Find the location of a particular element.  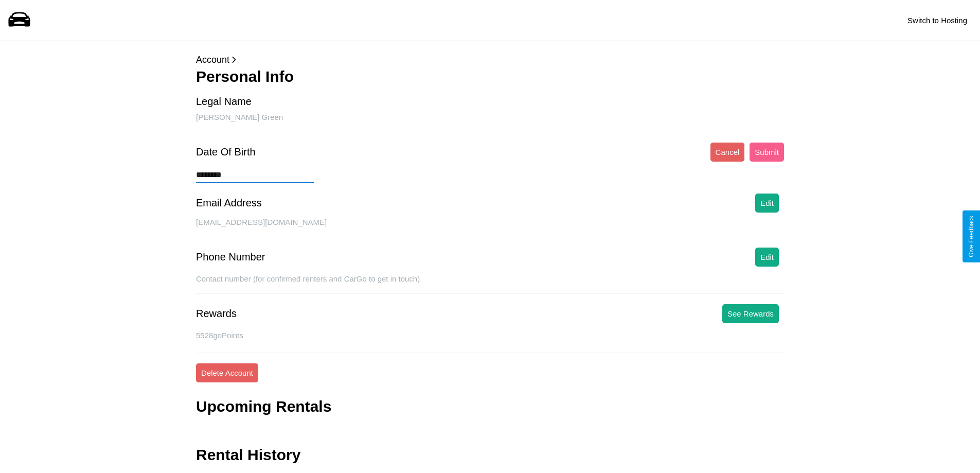

button: Delete Account is located at coordinates (227, 372).